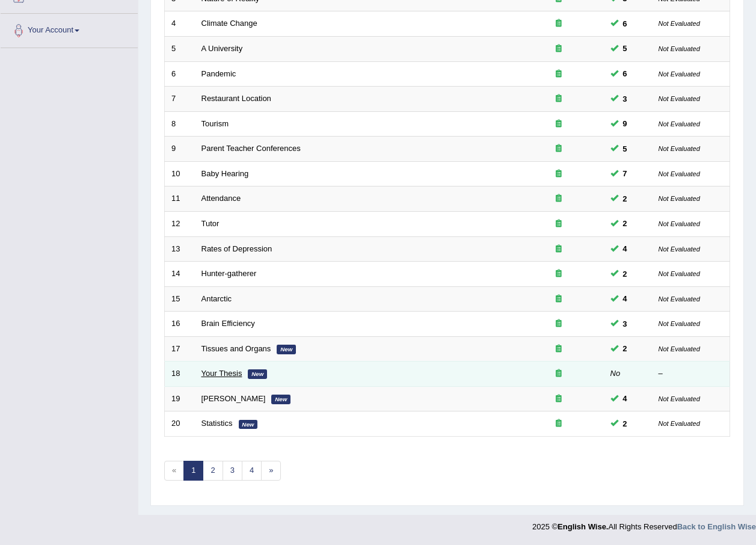  What do you see at coordinates (237, 98) in the screenshot?
I see `a: Restaurant Location` at bounding box center [237, 98].